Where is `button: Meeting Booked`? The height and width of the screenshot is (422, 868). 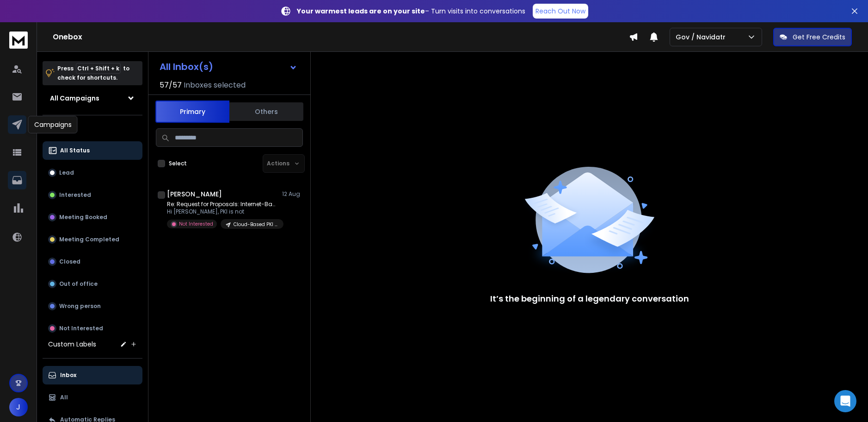 button: Meeting Booked is located at coordinates (92, 217).